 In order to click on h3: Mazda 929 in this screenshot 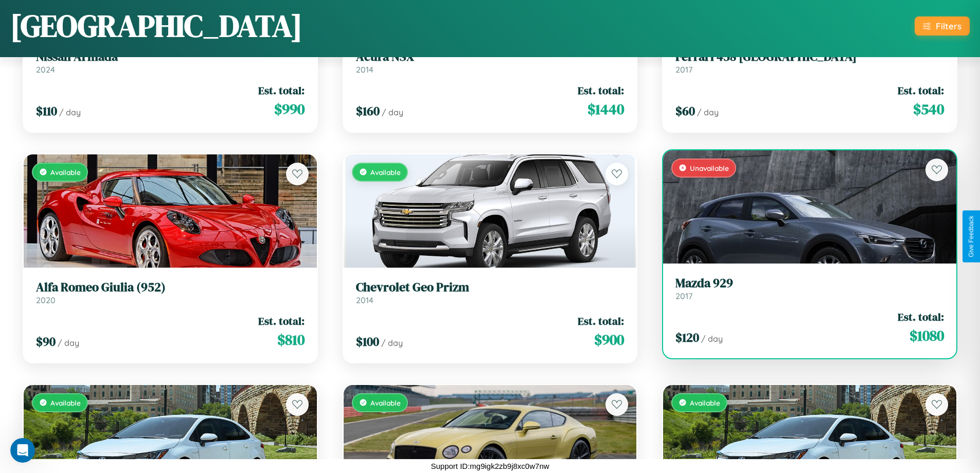, I will do `click(810, 283)`.